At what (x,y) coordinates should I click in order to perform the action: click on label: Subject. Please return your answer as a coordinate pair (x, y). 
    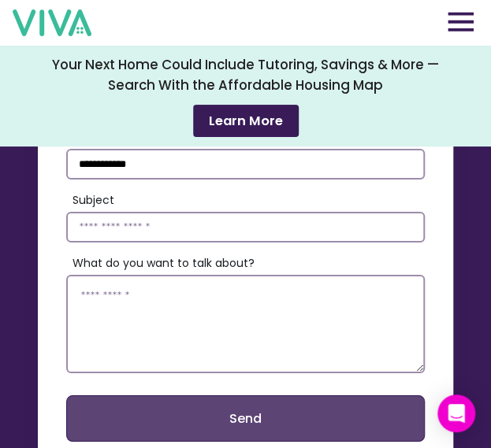
    Looking at the image, I should click on (248, 200).